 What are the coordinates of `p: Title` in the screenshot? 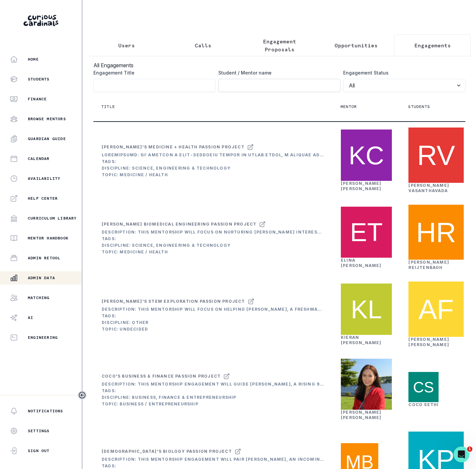 It's located at (108, 107).